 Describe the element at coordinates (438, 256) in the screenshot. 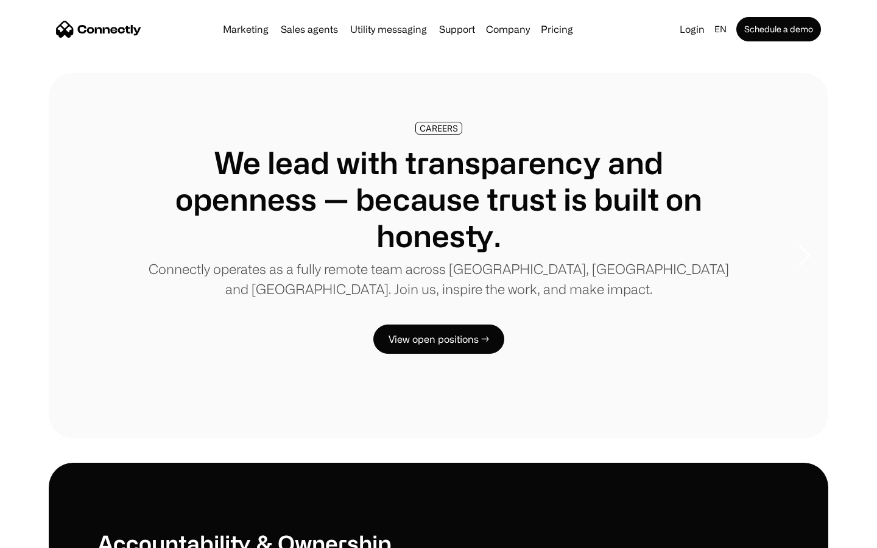

I see `div: 1 of 8` at that location.